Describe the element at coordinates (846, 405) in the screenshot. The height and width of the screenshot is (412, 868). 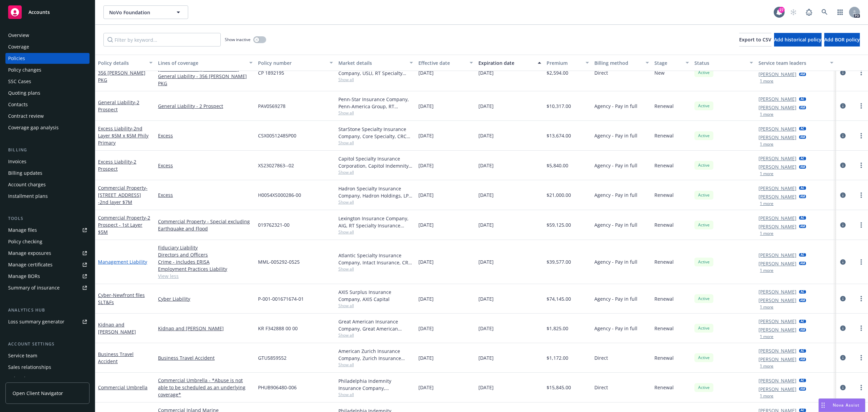
I see `span: Nova Assist` at that location.